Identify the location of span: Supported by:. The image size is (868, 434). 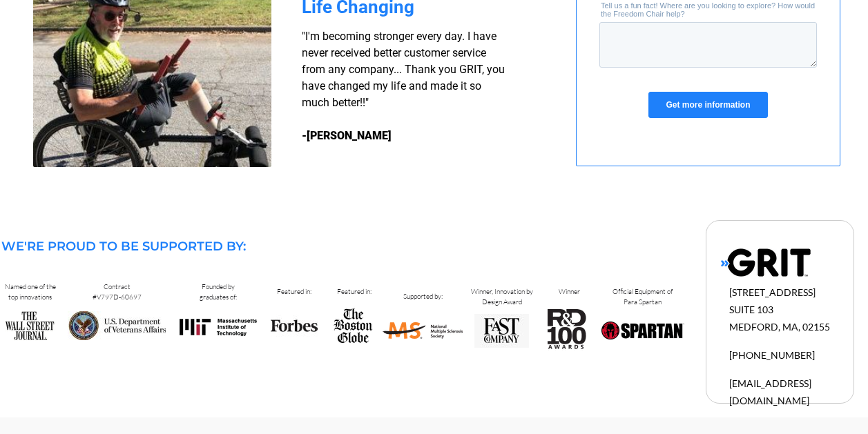
(423, 296).